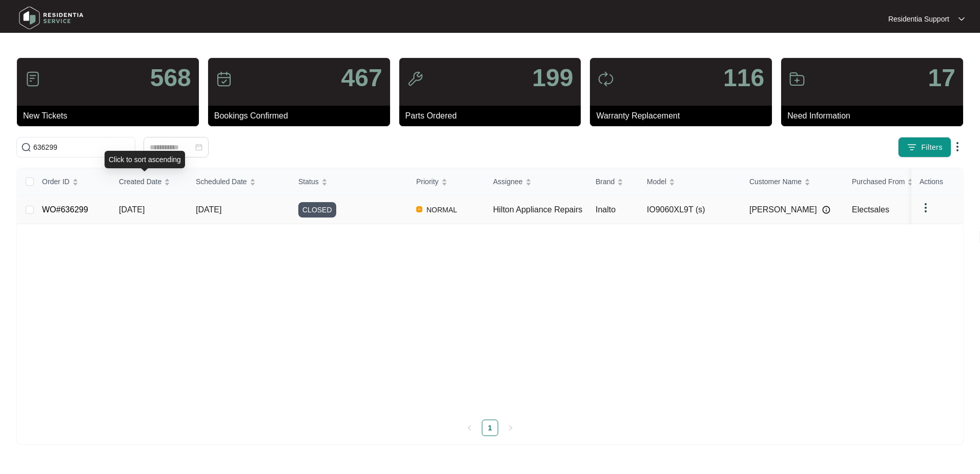  What do you see at coordinates (317, 210) in the screenshot?
I see `span: CLOSED` at bounding box center [317, 210].